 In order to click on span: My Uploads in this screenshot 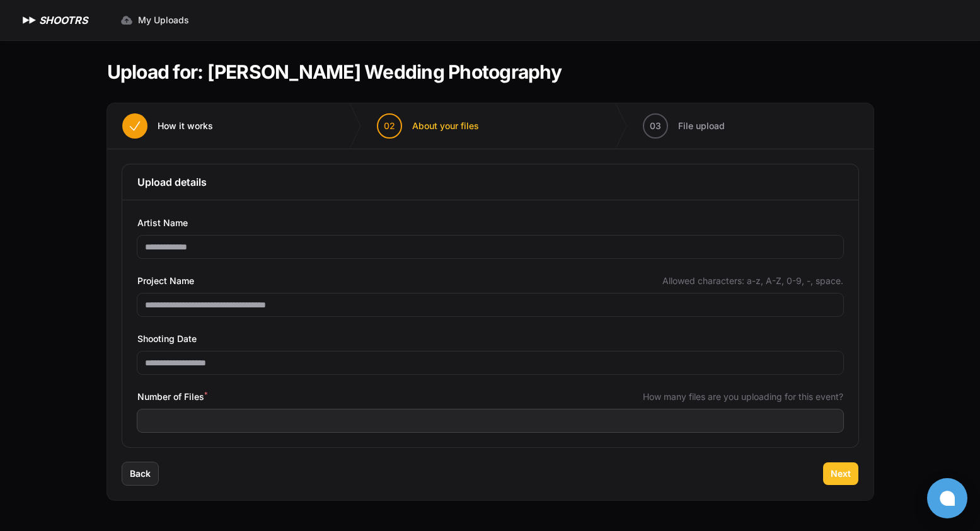, I will do `click(163, 20)`.